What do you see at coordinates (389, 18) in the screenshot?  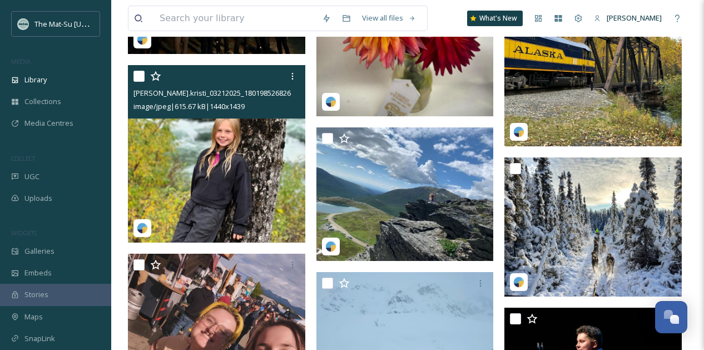 I see `a: View all files` at bounding box center [389, 18].